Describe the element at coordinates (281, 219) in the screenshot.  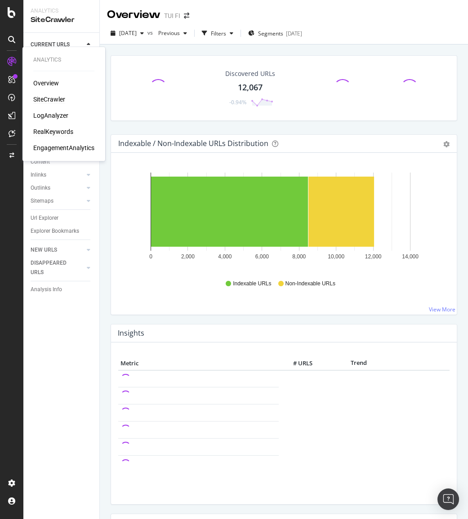
I see `div: A chart.` at that location.